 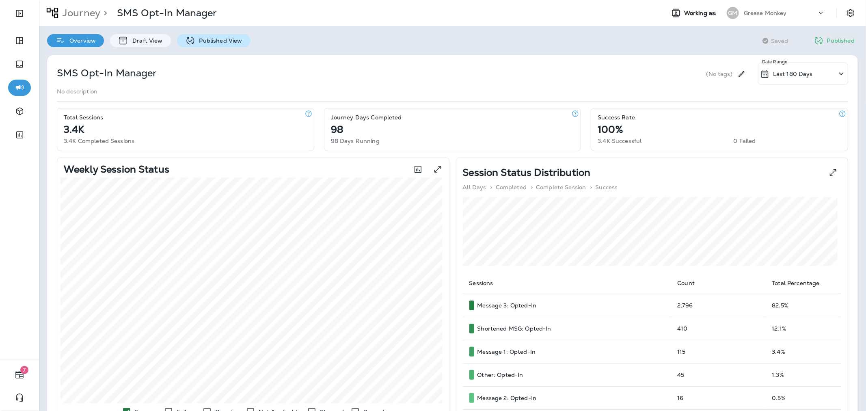 I want to click on p: Other: Opted-In, so click(x=500, y=375).